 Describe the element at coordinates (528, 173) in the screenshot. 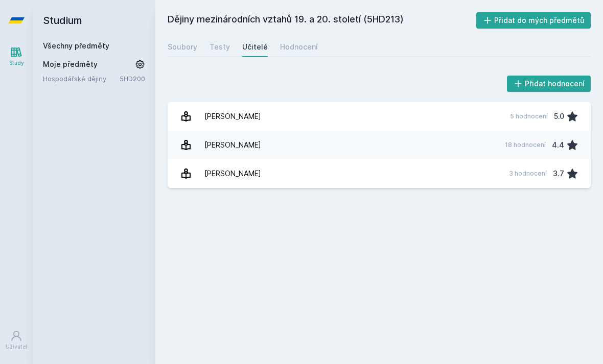

I see `div: 3 hodnocení` at that location.